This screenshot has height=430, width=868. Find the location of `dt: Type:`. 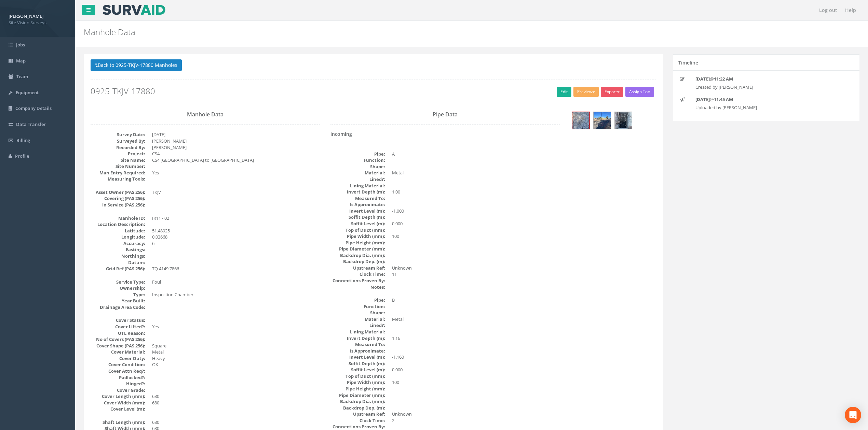

dt: Type: is located at coordinates (118, 294).